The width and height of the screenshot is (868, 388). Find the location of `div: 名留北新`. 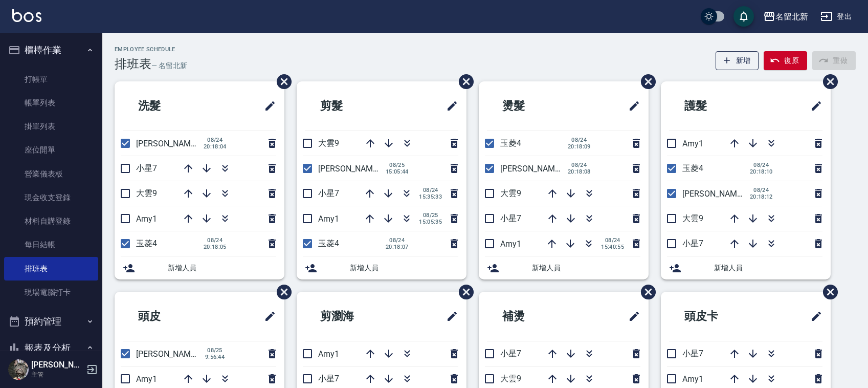

div: 名留北新 is located at coordinates (792, 16).